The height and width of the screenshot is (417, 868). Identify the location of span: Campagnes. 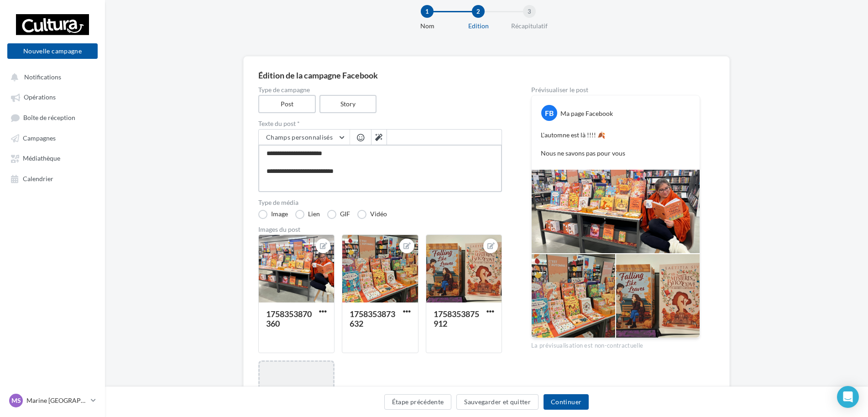
(39, 138).